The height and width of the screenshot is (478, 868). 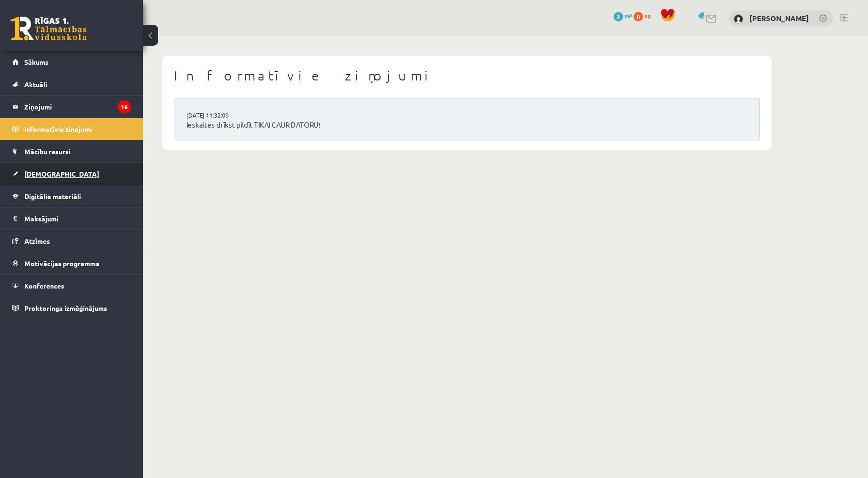 I want to click on span: Aktuāli, so click(x=35, y=84).